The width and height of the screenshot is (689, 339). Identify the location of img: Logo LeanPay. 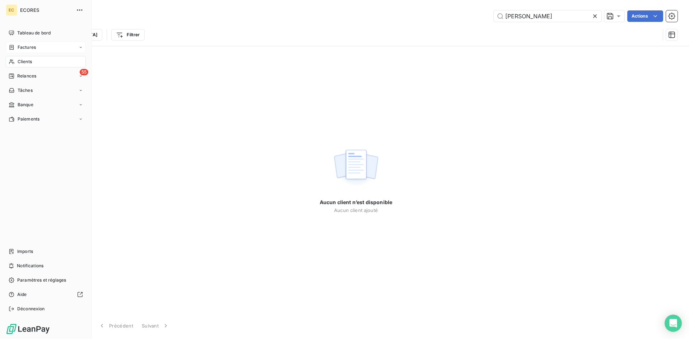
(28, 329).